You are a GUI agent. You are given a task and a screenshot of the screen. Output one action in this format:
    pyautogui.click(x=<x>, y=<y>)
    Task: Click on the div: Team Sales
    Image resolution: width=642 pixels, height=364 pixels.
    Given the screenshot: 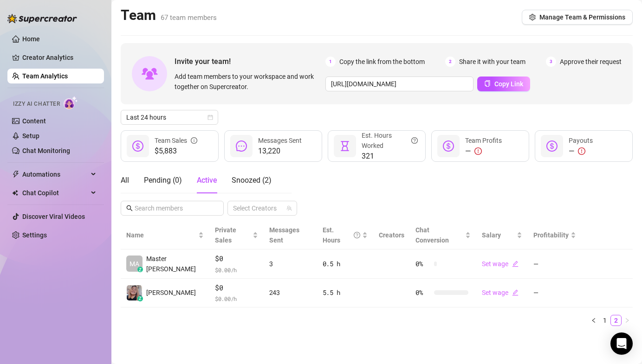 What is the action you would take?
    pyautogui.click(x=176, y=140)
    